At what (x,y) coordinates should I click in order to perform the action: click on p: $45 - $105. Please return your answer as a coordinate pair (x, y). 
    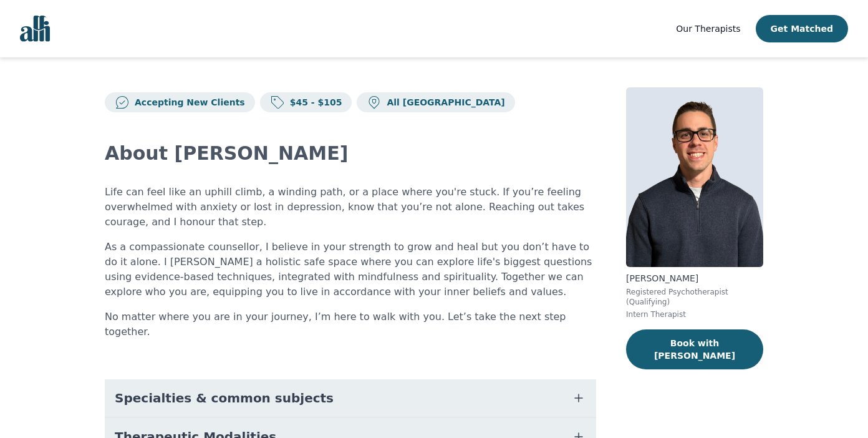
    Looking at the image, I should click on (313, 102).